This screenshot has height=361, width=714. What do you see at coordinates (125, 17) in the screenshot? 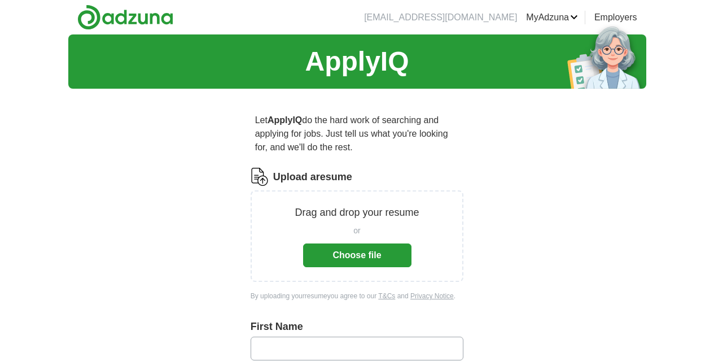
I see `img: Adzuna logo` at bounding box center [125, 17].